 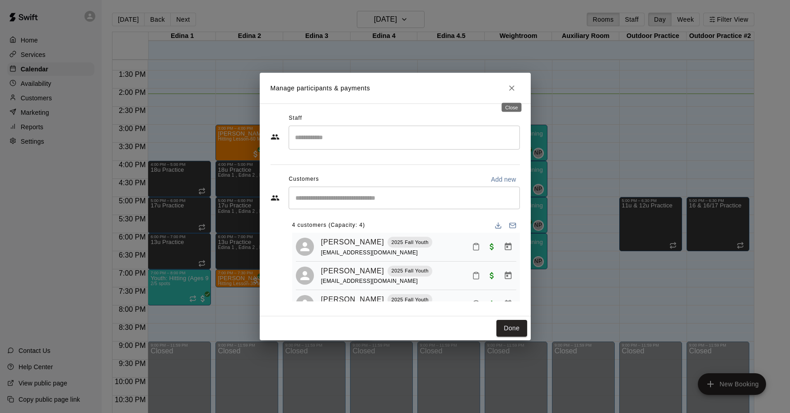 I want to click on div: Close, so click(x=511, y=107).